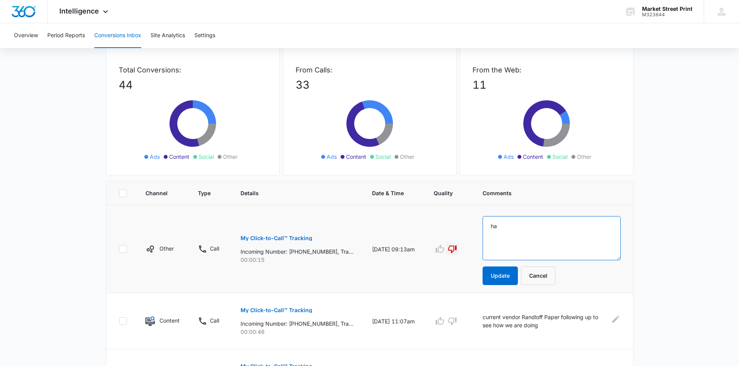 The height and width of the screenshot is (366, 739). I want to click on p: From Calls:, so click(370, 70).